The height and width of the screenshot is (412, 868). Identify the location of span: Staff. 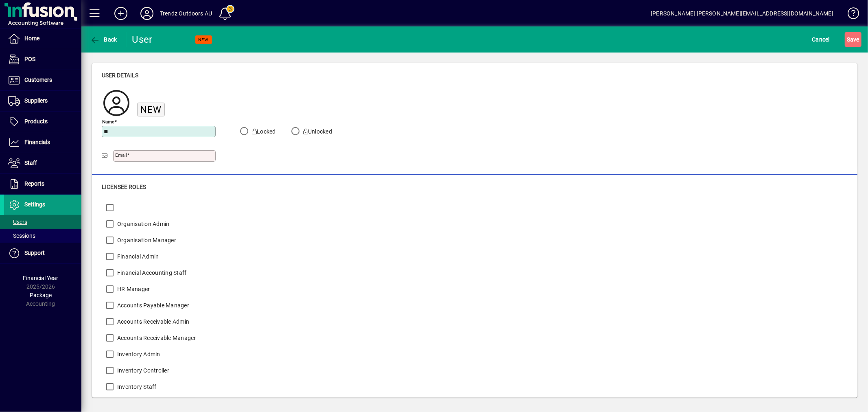
(31, 163).